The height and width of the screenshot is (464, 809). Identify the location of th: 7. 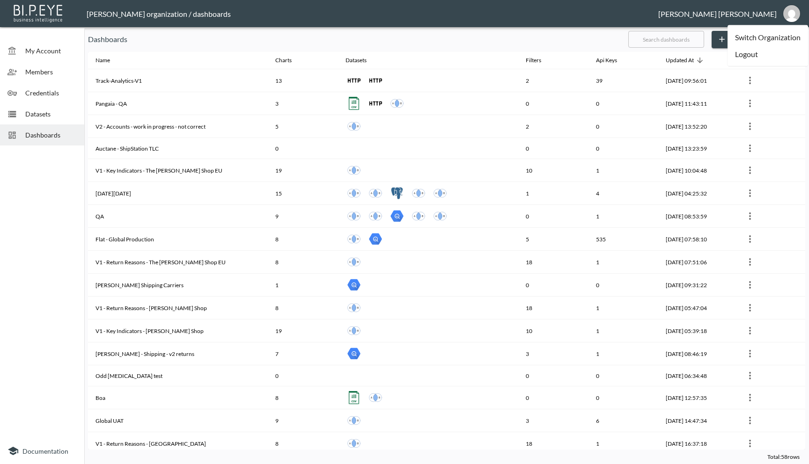
(303, 354).